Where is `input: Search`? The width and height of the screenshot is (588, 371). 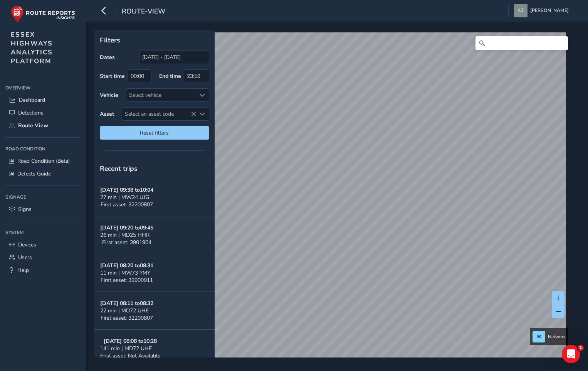
input: Search is located at coordinates (522, 43).